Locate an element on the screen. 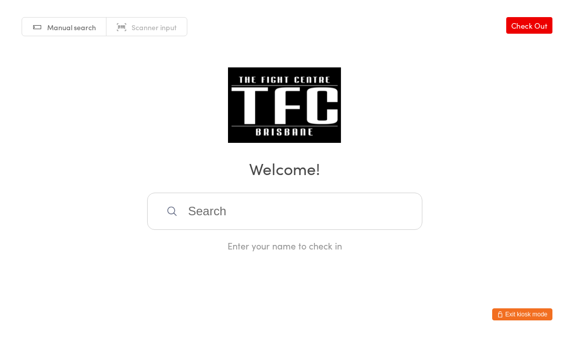 The image size is (569, 337). input: Search is located at coordinates (285, 211).